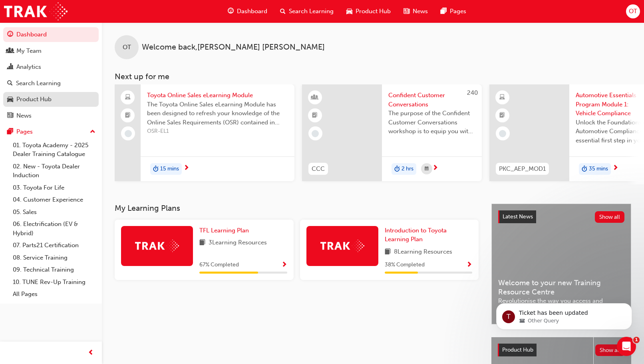 This screenshot has height=364, width=644. Describe the element at coordinates (34, 99) in the screenshot. I see `div: Product Hub` at that location.